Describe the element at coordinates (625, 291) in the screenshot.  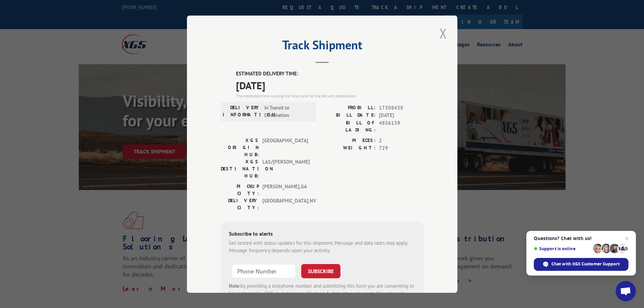
I see `a: Open chat` at that location.